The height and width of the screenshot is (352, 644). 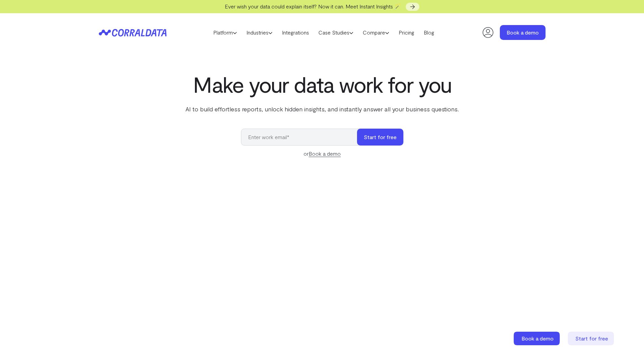 I want to click on span: Start for free, so click(x=591, y=338).